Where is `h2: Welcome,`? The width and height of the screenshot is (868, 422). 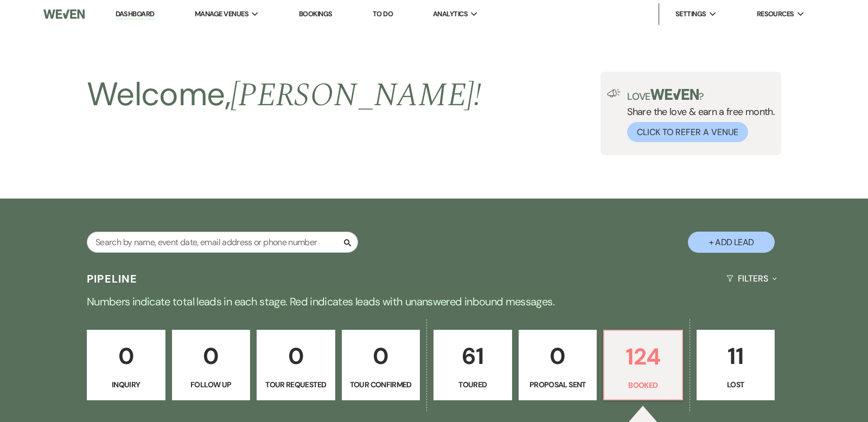
h2: Welcome, is located at coordinates (283, 95).